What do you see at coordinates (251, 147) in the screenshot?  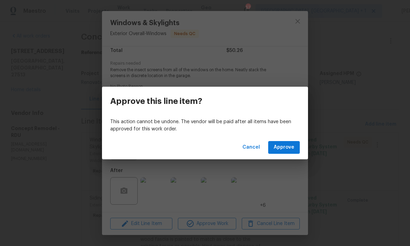 I see `button: Cancel` at bounding box center [251, 147].